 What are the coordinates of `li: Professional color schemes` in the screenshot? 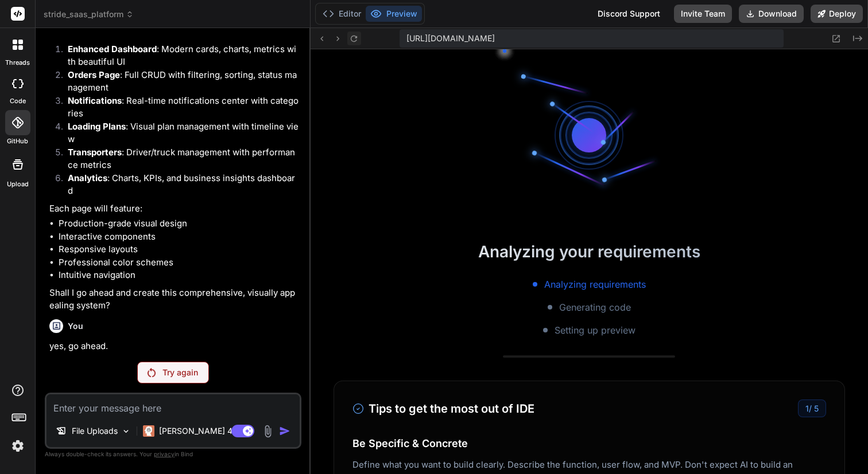 It's located at (179, 263).